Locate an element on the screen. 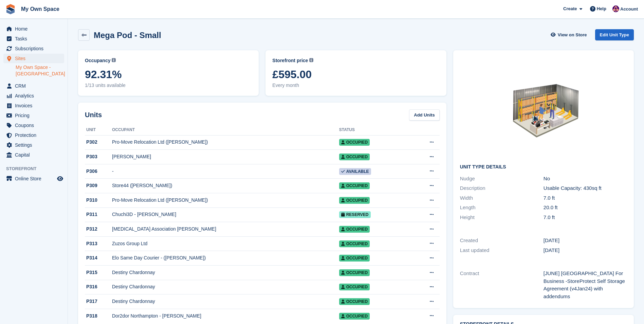  div: P310 is located at coordinates (99, 200).